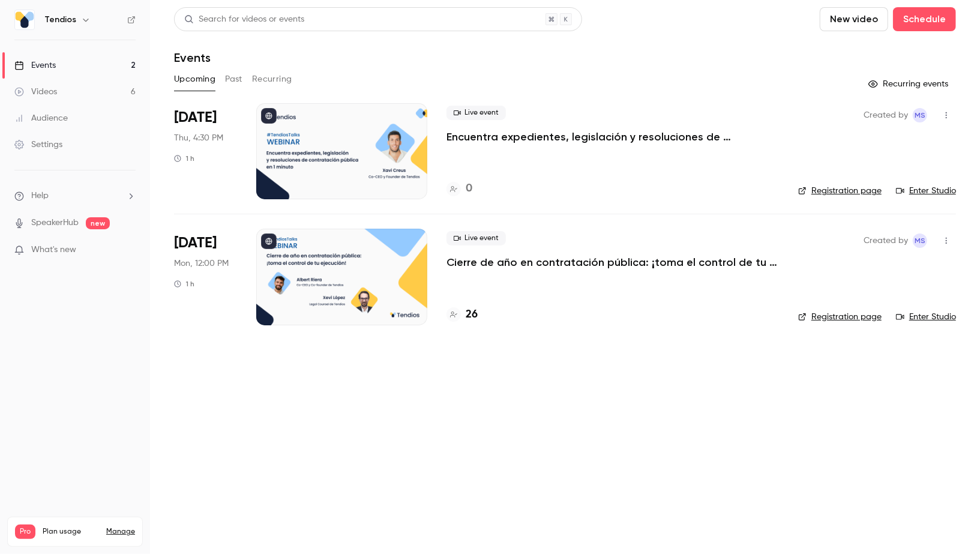 This screenshot has width=980, height=554. I want to click on div: Settings, so click(38, 145).